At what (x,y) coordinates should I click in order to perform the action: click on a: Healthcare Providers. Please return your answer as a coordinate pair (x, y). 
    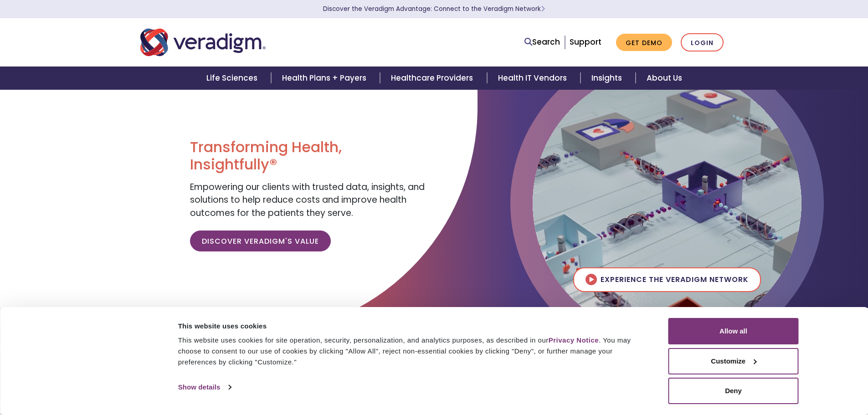
    Looking at the image, I should click on (433, 78).